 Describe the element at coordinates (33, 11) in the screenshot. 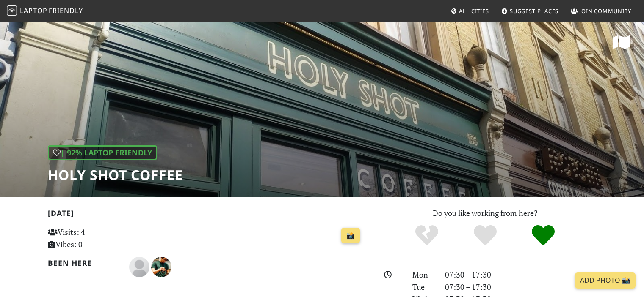

I see `span: Laptop` at that location.